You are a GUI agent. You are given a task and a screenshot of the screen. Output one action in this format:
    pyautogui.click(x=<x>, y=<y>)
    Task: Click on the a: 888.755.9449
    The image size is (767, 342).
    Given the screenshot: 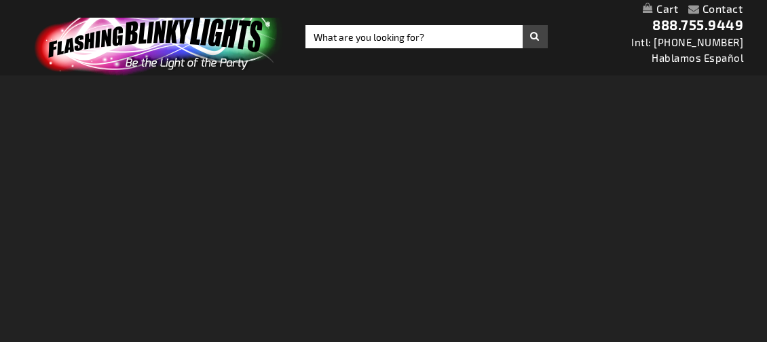 What is the action you would take?
    pyautogui.click(x=698, y=24)
    